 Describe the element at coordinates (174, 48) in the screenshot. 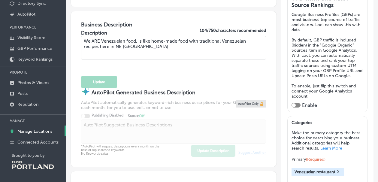

I see `textarea: We ARE Venezuelan food, is like home-made food with traditional Venezuelan recipes here in NE [GE...` at that location.